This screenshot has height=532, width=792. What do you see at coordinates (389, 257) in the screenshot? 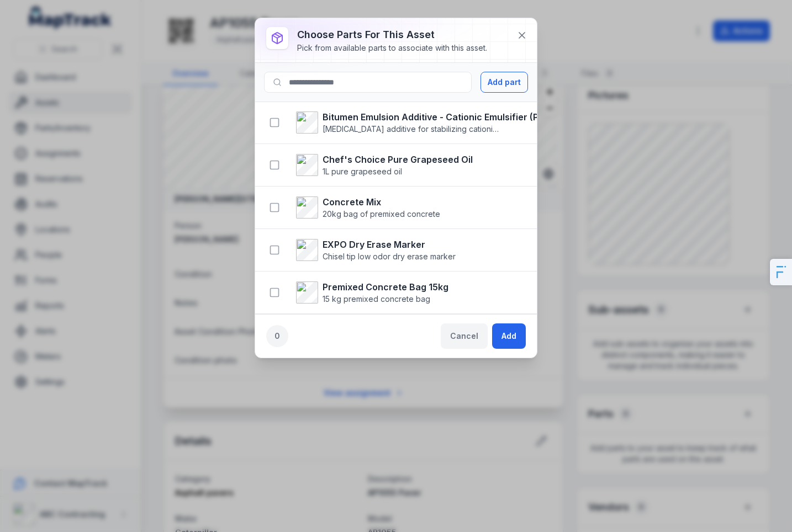
I see `span: Chisel tip low odor dry erase marker` at bounding box center [389, 257].